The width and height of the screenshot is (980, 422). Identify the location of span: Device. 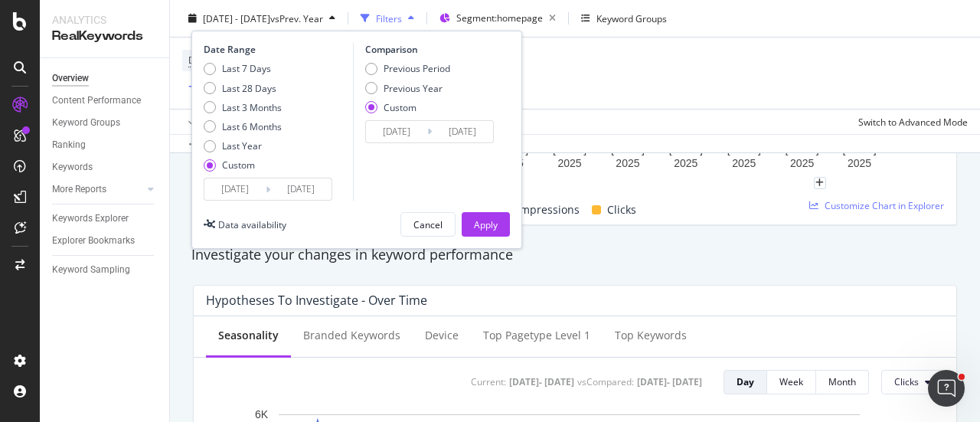
(203, 60).